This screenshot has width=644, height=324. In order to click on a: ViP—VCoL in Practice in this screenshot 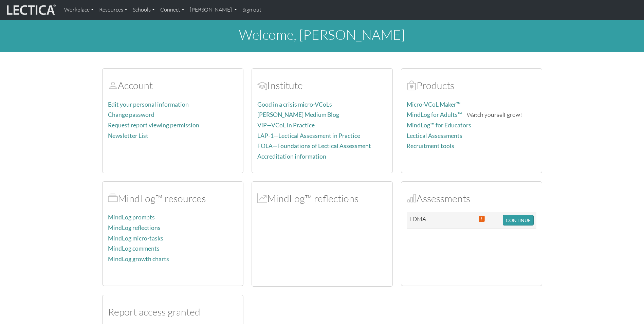, I will do `click(286, 125)`.